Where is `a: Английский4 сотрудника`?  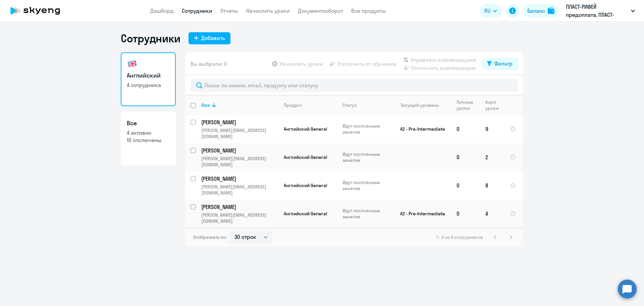
a: Английский4 сотрудника is located at coordinates (148, 79).